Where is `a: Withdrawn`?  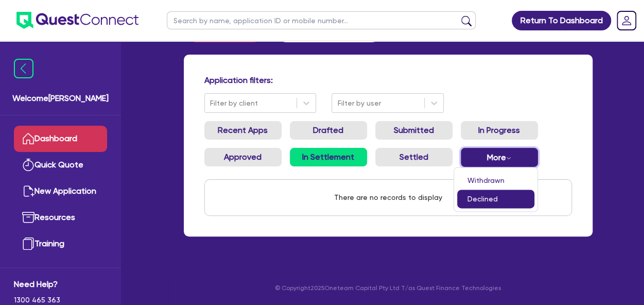
a: Withdrawn is located at coordinates (496, 180).